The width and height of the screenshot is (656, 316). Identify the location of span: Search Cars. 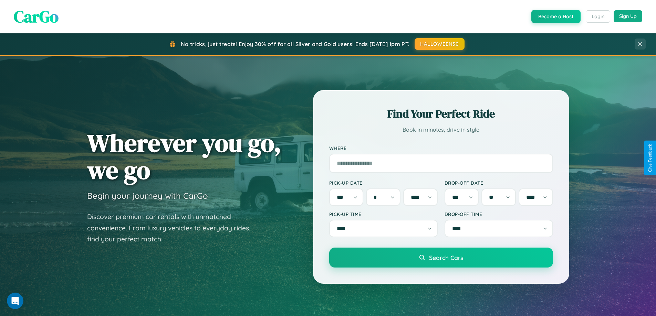
(446, 258).